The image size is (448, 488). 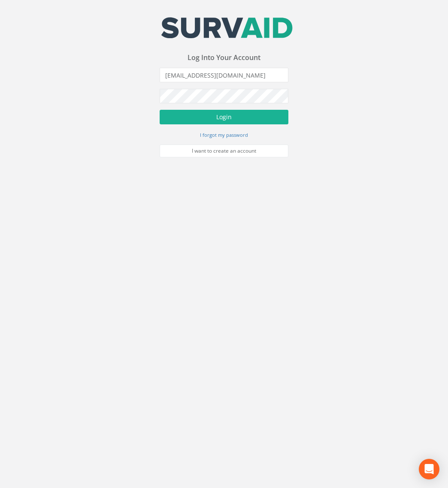 What do you see at coordinates (224, 151) in the screenshot?
I see `a: I want to create an account` at bounding box center [224, 151].